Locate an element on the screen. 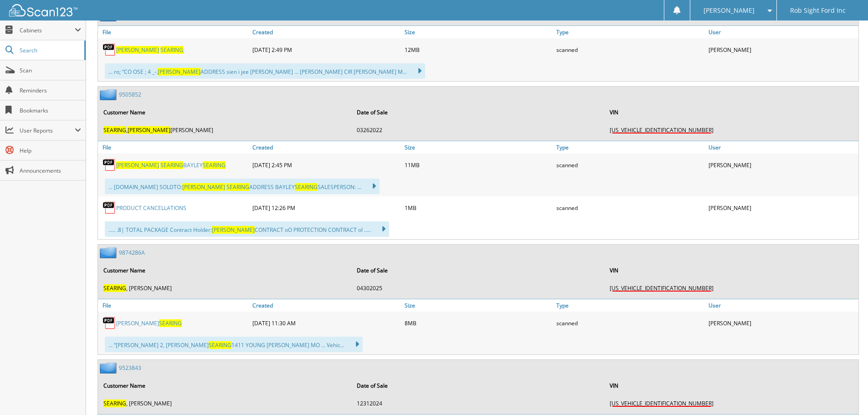 This screenshot has width=868, height=415. span: Cabinets is located at coordinates (47, 30).